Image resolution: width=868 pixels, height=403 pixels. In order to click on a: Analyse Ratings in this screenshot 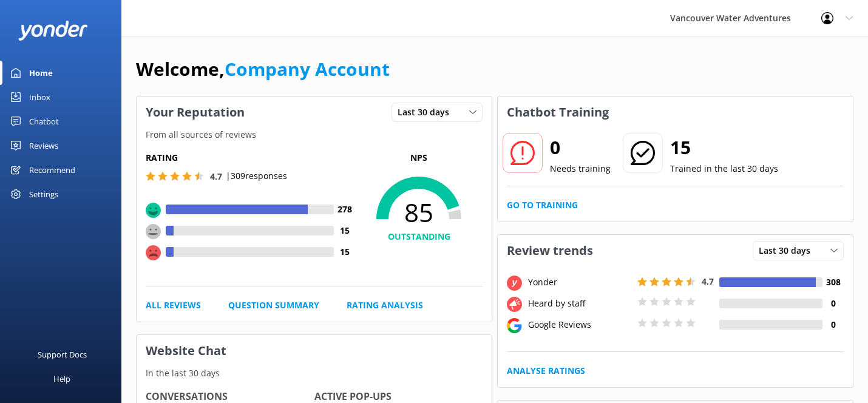, I will do `click(546, 371)`.